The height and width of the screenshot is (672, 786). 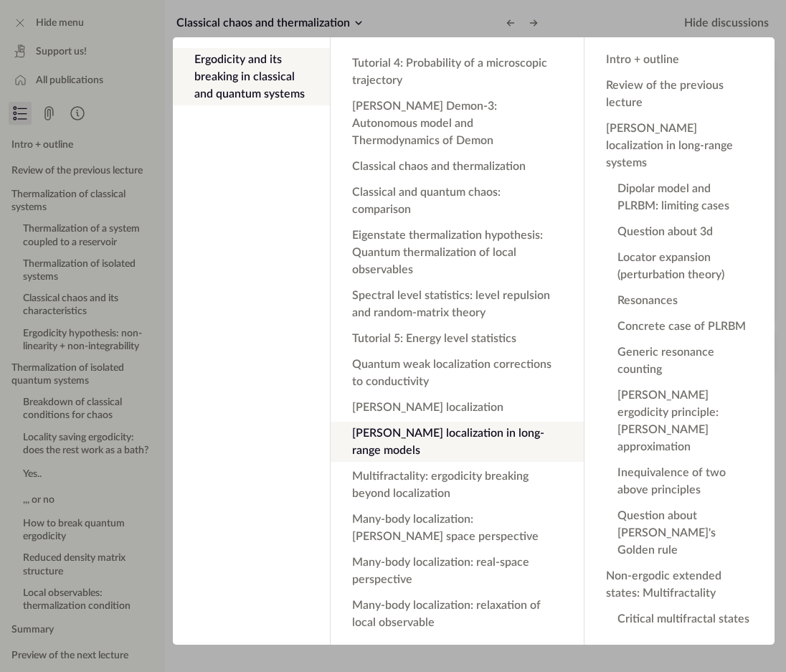 What do you see at coordinates (457, 338) in the screenshot?
I see `button: Tutorial 5: Energy level statistics` at bounding box center [457, 338].